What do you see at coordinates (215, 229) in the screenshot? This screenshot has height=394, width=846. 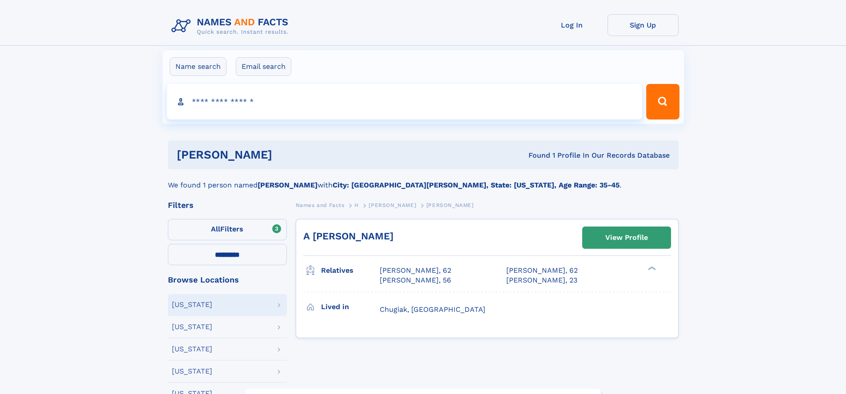 I see `span: All` at bounding box center [215, 229].